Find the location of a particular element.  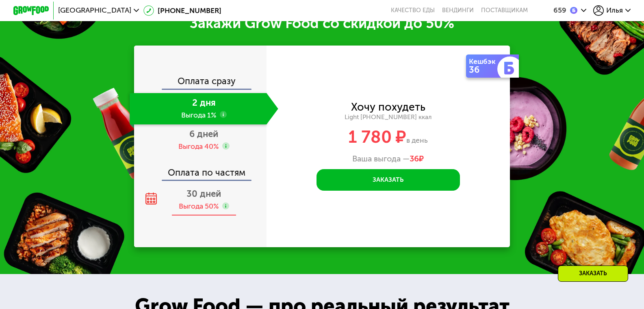

span: 1 780 ₽ is located at coordinates (377, 137).